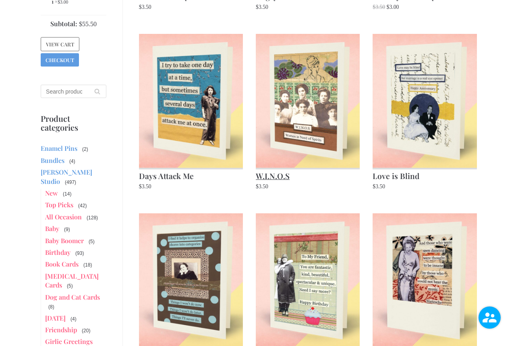  What do you see at coordinates (51, 307) in the screenshot?
I see `span: (8)` at bounding box center [51, 307].